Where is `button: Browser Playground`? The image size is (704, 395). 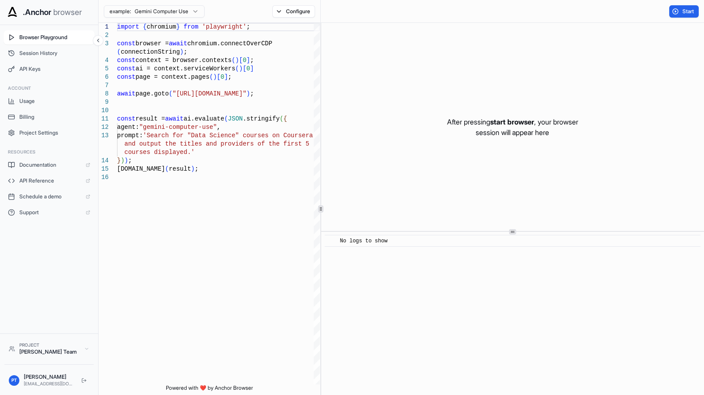 button: Browser Playground is located at coordinates (49, 37).